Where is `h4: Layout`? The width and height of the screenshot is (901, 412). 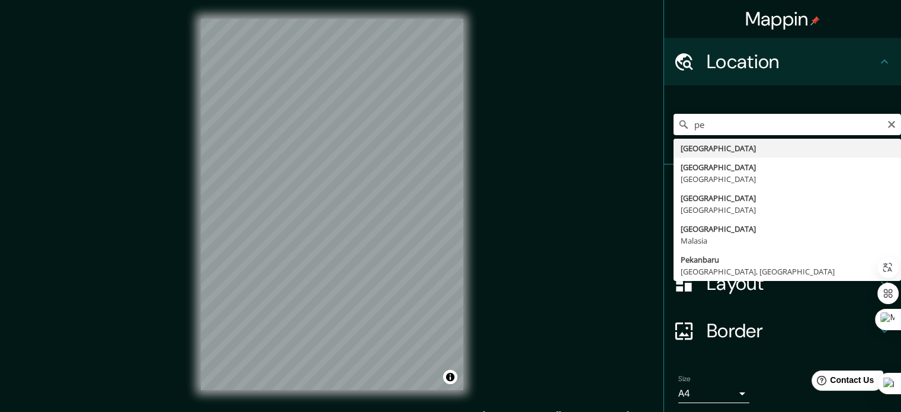 h4: Layout is located at coordinates (792, 283).